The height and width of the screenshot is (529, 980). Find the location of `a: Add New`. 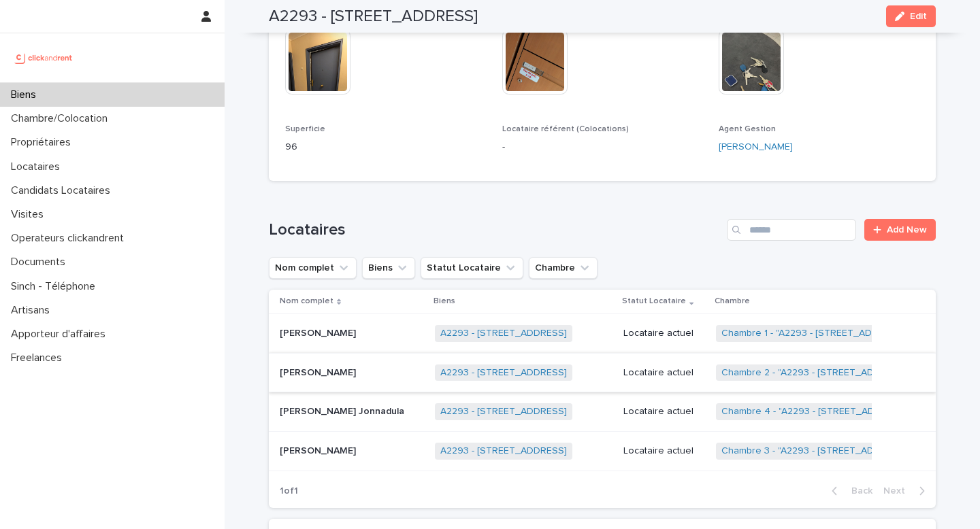

a: Add New is located at coordinates (899, 230).